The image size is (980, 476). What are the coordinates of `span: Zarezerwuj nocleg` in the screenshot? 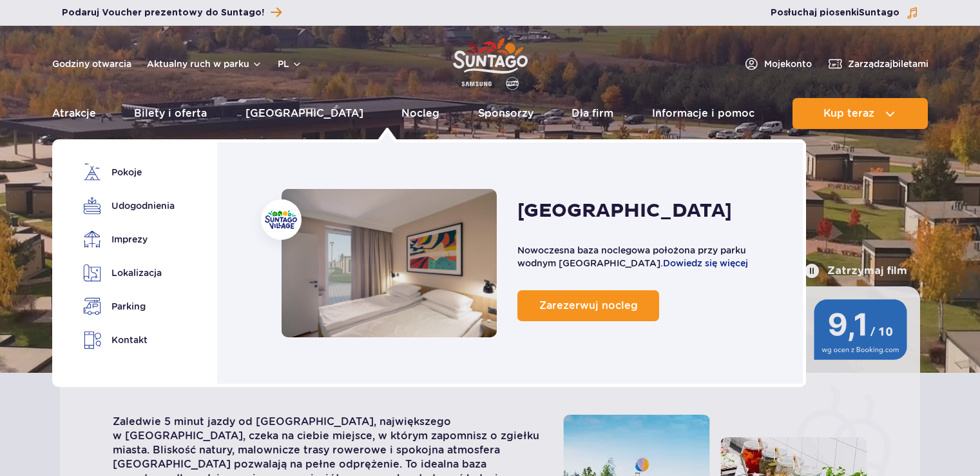 It's located at (588, 305).